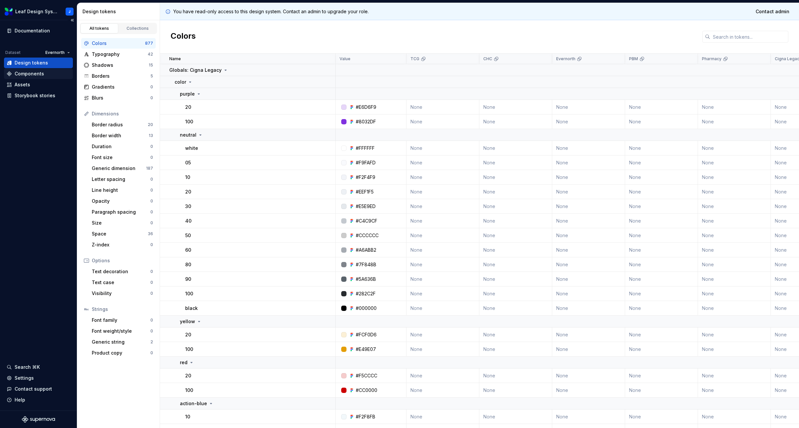 This screenshot has width=799, height=428. Describe the element at coordinates (149, 43) in the screenshot. I see `div: 877` at that location.